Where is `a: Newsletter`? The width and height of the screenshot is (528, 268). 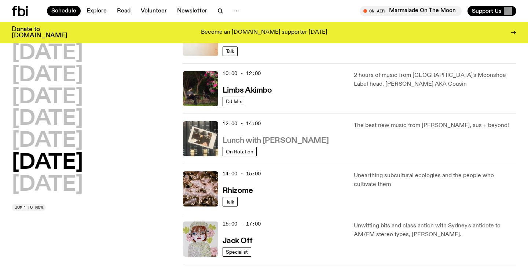 a: Newsletter is located at coordinates (192, 11).